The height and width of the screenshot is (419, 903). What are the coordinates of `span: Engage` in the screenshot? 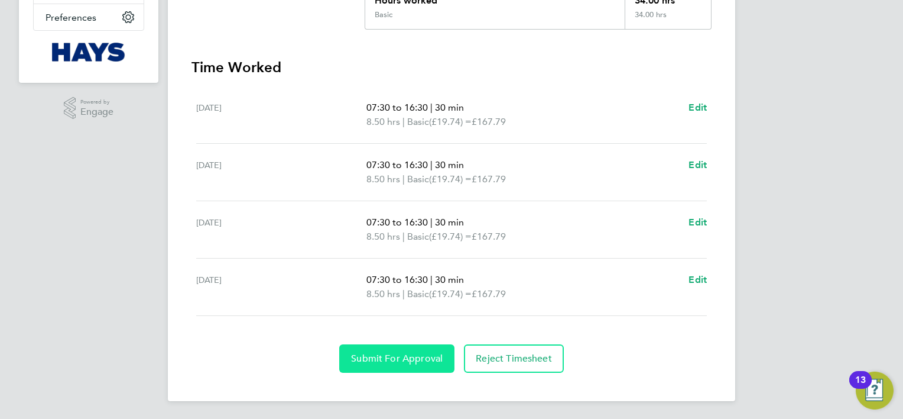 It's located at (97, 112).